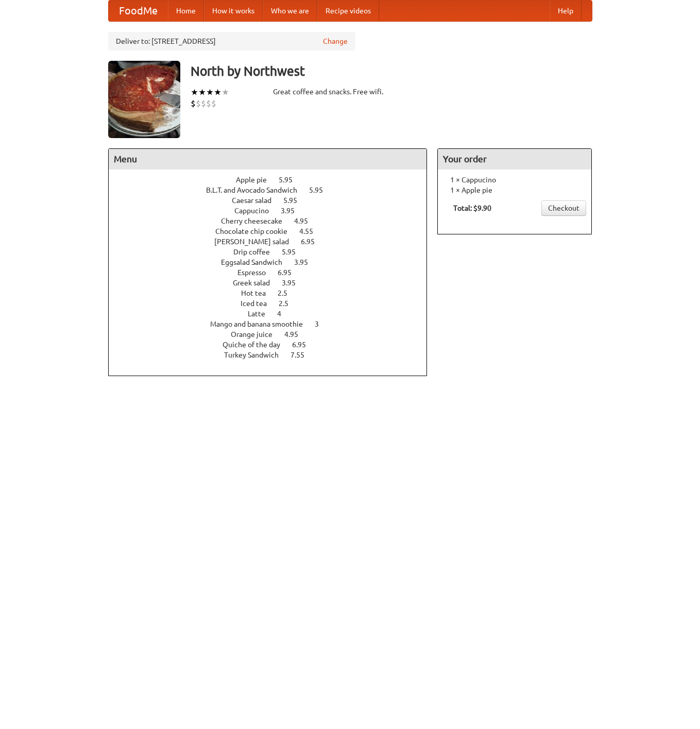 This screenshot has height=729, width=700. I want to click on span: Cherry cheesecake, so click(257, 221).